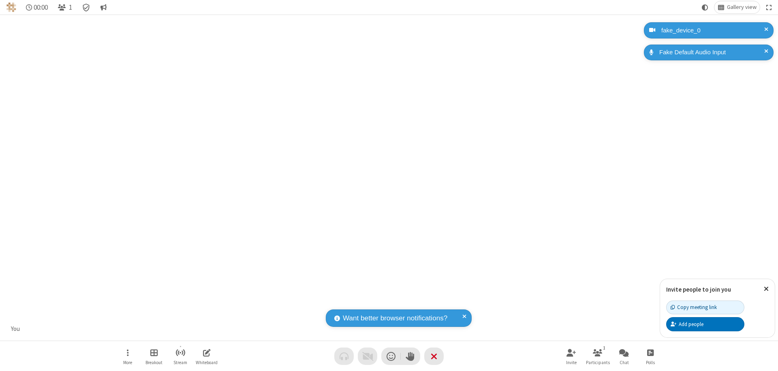 The width and height of the screenshot is (778, 371). I want to click on button: Copy meeting link, so click(705, 308).